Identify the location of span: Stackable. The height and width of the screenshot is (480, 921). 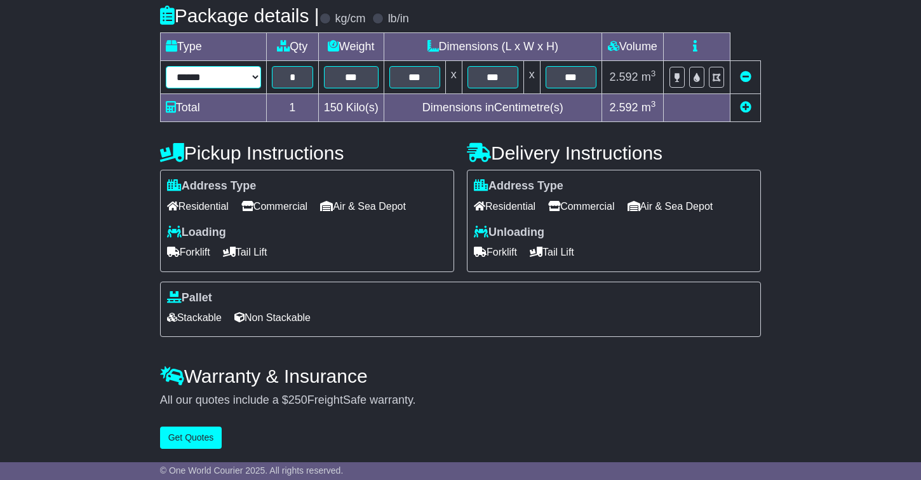
(194, 317).